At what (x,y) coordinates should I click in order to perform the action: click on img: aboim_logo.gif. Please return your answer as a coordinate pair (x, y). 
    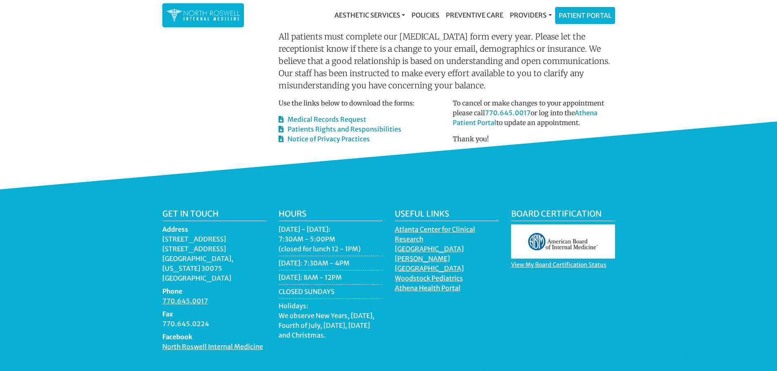
    Looking at the image, I should click on (563, 242).